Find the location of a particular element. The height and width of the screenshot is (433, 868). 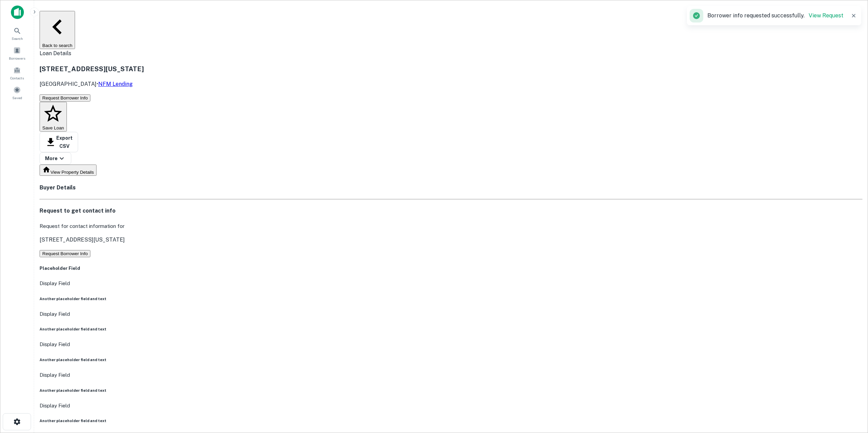

div: Saved is located at coordinates (17, 92).